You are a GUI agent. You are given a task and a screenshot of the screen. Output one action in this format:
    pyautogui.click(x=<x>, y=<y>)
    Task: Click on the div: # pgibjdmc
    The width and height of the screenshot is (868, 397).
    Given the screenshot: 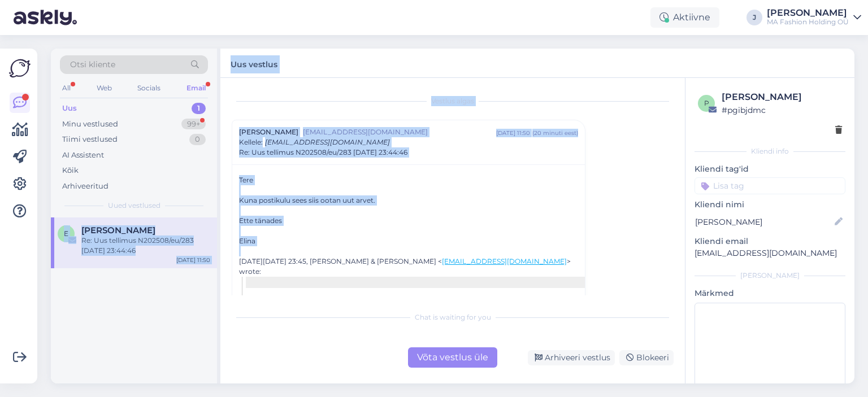 What is the action you would take?
    pyautogui.click(x=782, y=110)
    